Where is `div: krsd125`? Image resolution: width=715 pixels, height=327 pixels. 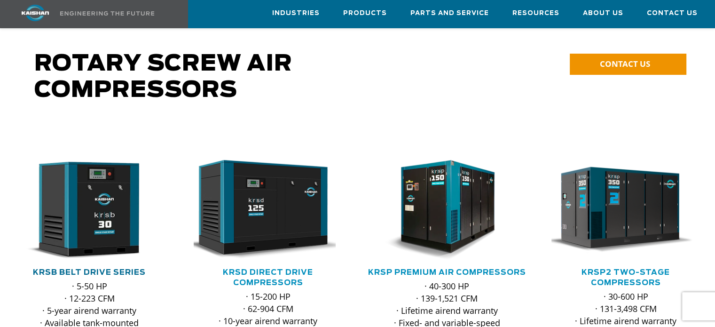 div: krsd125 is located at coordinates (268, 210).